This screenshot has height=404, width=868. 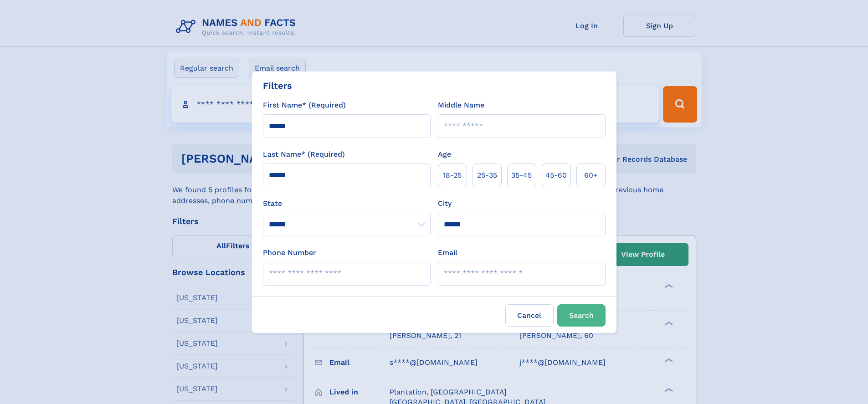 I want to click on label: City, so click(x=445, y=204).